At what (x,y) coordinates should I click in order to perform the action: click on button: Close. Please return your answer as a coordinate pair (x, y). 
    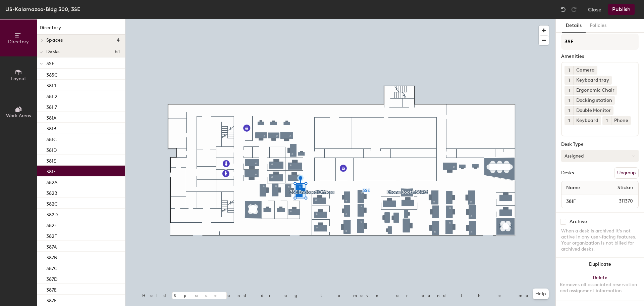
    Looking at the image, I should click on (595, 9).